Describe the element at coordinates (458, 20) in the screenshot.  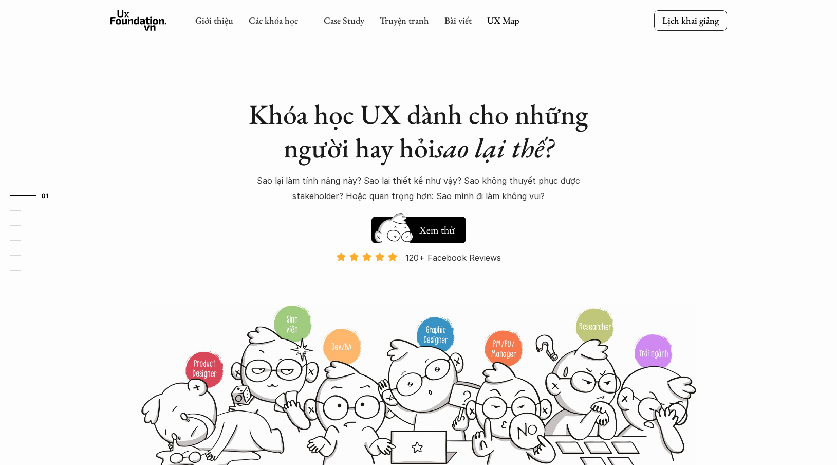
I see `a: Bài viết` at that location.